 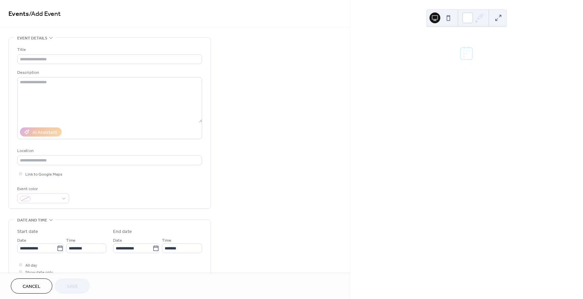 What do you see at coordinates (43, 189) in the screenshot?
I see `div: Event color` at bounding box center [43, 189].